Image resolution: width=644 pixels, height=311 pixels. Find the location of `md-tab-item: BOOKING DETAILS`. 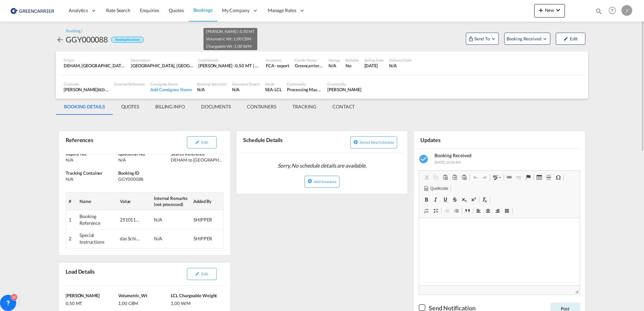

md-tab-item: BOOKING DETAILS is located at coordinates (85, 107).